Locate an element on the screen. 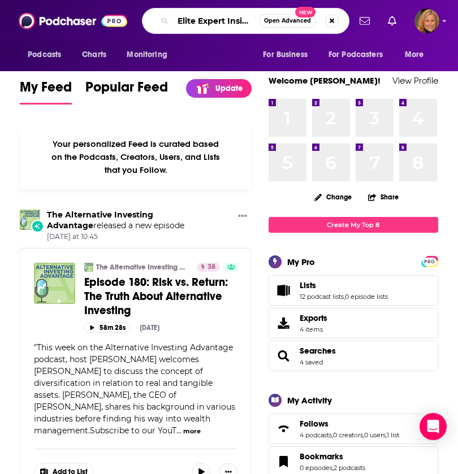 Image resolution: width=458 pixels, height=474 pixels. span: PRO is located at coordinates (430, 262).